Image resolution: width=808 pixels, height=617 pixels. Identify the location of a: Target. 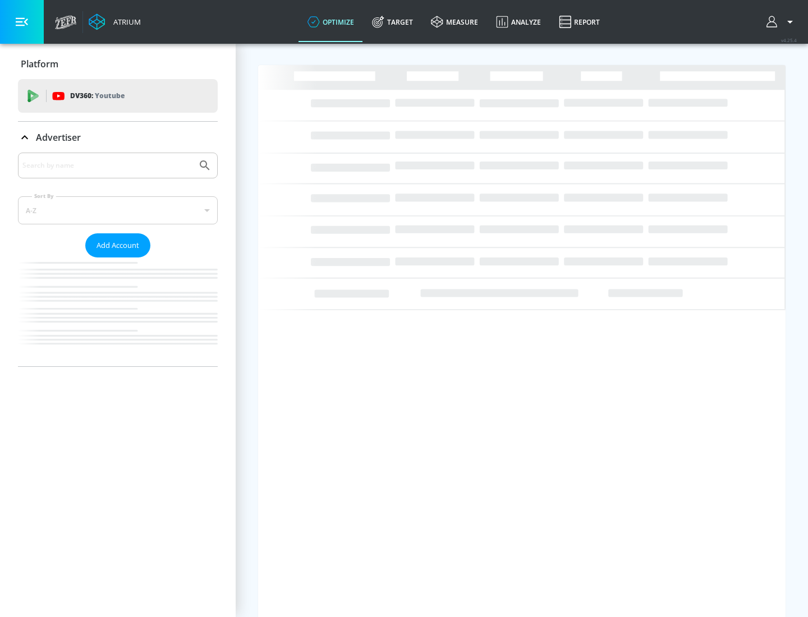
(392, 22).